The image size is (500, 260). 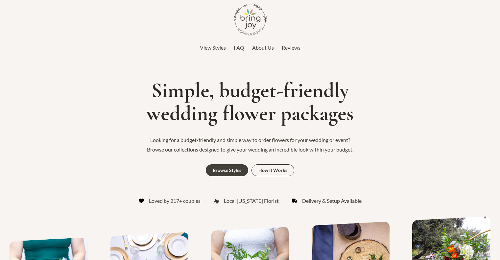 What do you see at coordinates (213, 47) in the screenshot?
I see `span: View Styles` at bounding box center [213, 47].